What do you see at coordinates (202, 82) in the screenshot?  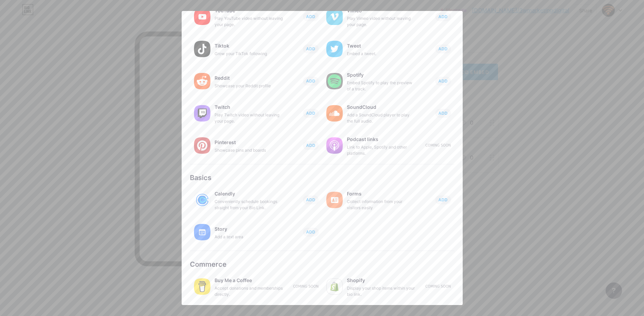 I see `img: reddit` at bounding box center [202, 82].